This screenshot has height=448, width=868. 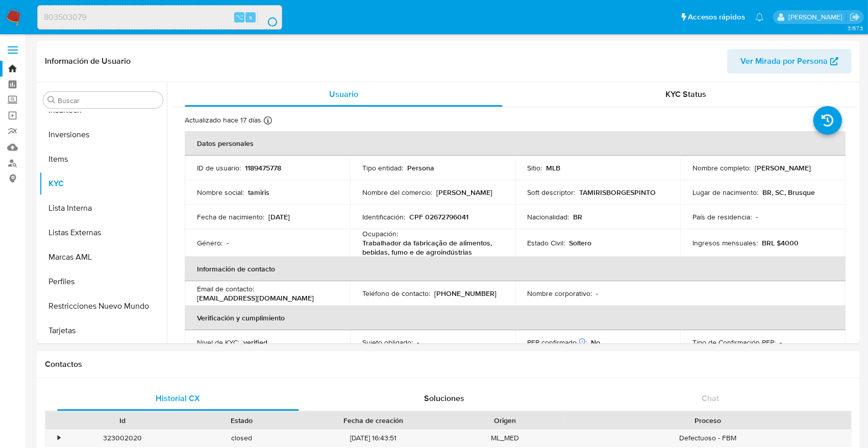 What do you see at coordinates (784, 61) in the screenshot?
I see `span: Ver Mirada por Persona` at bounding box center [784, 61].